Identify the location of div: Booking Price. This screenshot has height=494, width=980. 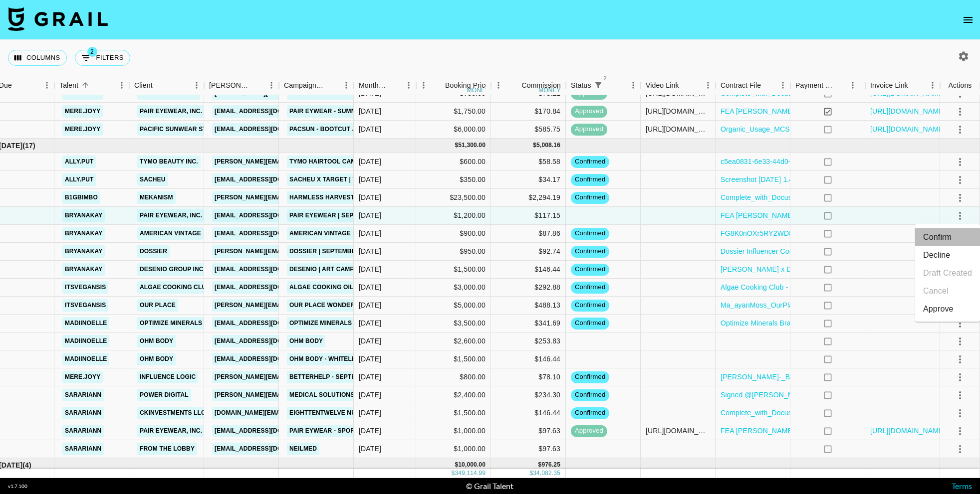
(467, 85).